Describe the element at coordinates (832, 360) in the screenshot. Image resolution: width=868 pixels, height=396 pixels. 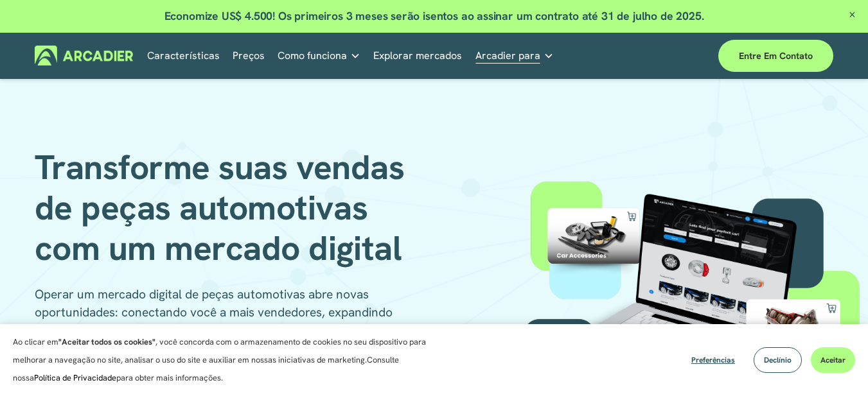
I see `button: Aceitar` at that location.